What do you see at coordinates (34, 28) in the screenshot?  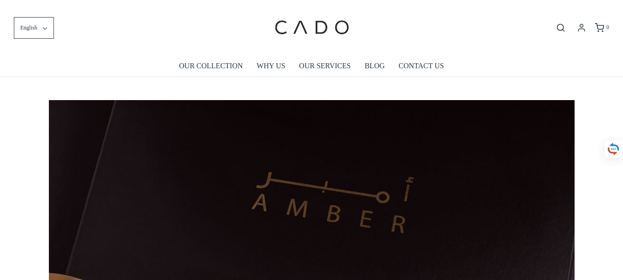 I see `button: English` at bounding box center [34, 28].